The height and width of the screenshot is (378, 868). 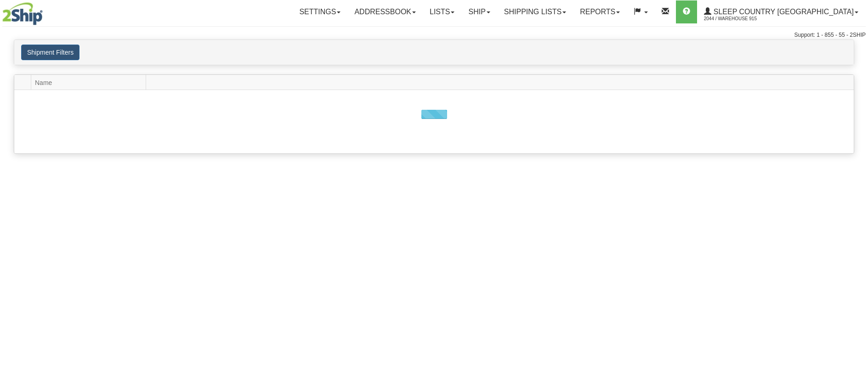 I want to click on a: Settings, so click(x=320, y=12).